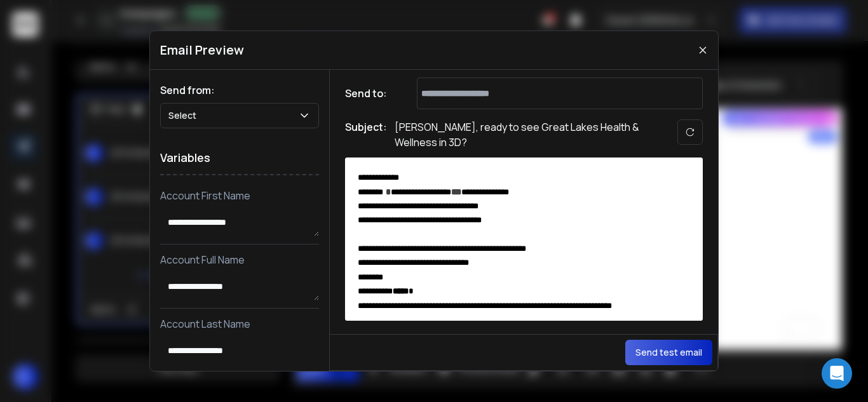 The width and height of the screenshot is (868, 402). I want to click on h1: Subject:, so click(366, 135).